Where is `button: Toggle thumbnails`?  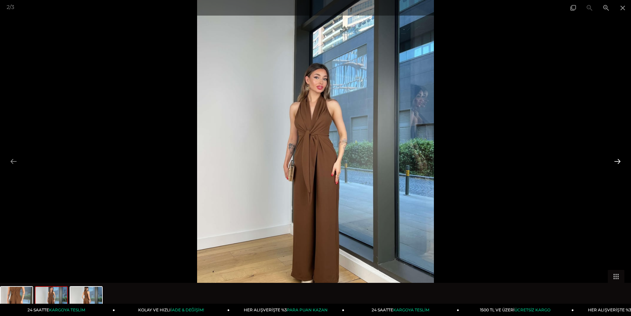
button: Toggle thumbnails is located at coordinates (616, 276).